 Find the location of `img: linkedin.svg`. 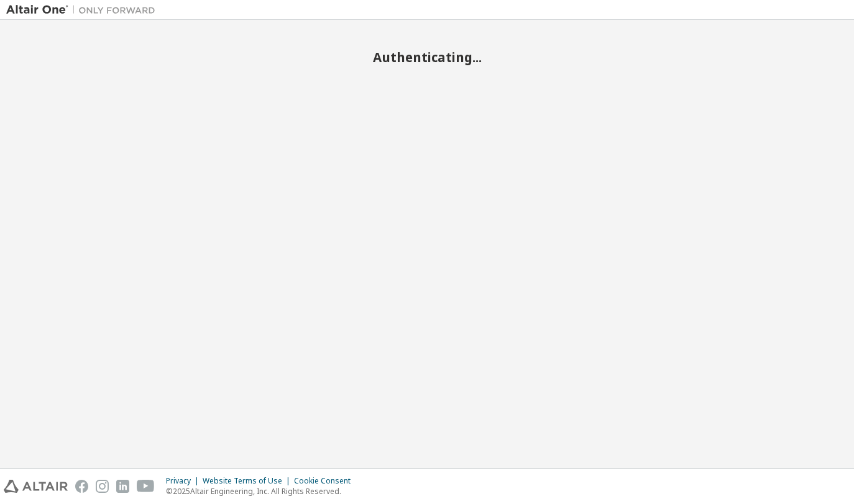

img: linkedin.svg is located at coordinates (123, 486).